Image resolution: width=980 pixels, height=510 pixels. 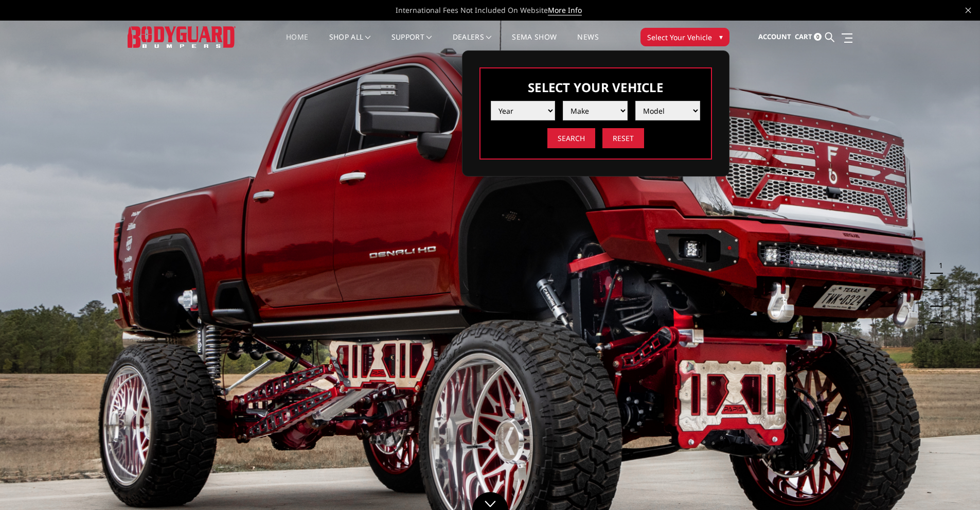 What do you see at coordinates (808, 37) in the screenshot?
I see `a: Cart 0` at bounding box center [808, 37].